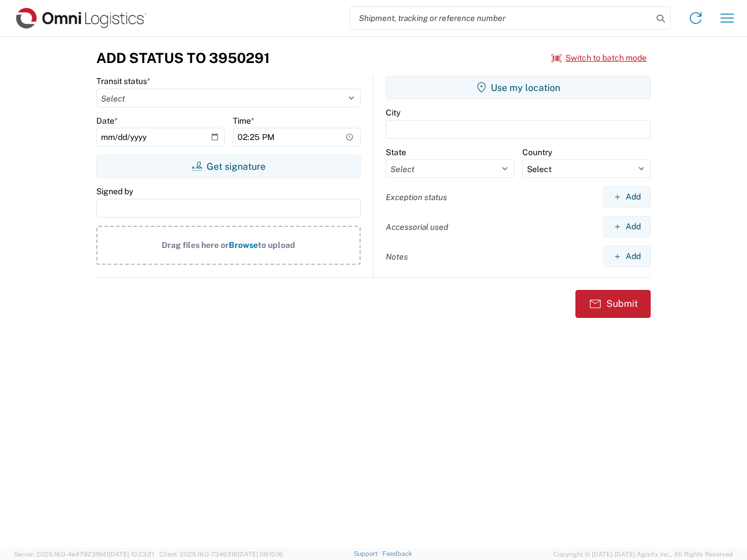  Describe the element at coordinates (124, 81) in the screenshot. I see `label: Transit status` at that location.